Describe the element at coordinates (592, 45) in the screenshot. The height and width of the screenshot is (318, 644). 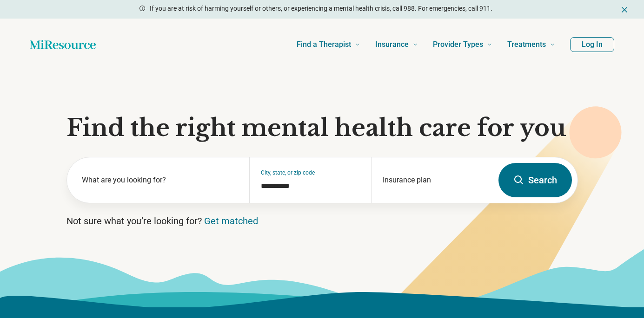
I see `button: Log In` at that location.